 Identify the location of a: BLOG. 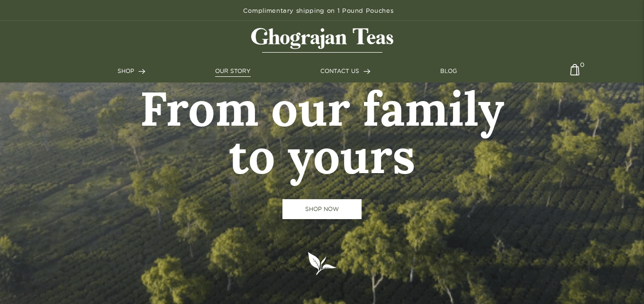
(449, 71).